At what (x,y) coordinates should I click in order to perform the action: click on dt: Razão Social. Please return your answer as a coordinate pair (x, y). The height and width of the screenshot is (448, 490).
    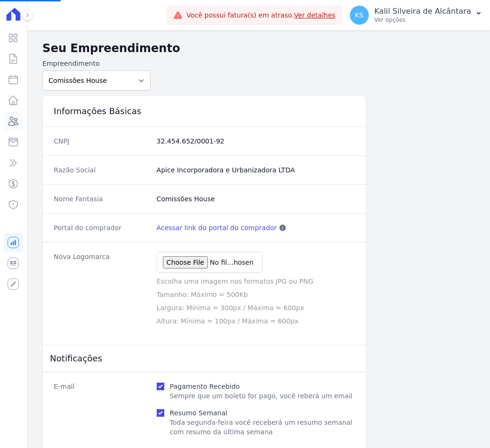
    Looking at the image, I should click on (101, 170).